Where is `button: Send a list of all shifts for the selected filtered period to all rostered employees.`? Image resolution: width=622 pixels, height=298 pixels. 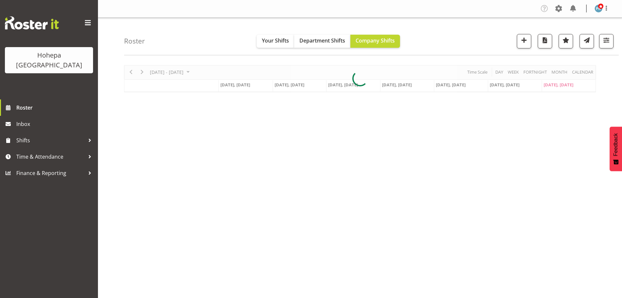
button: Send a list of all shifts for the selected filtered period to all rostered employees. is located at coordinates (587, 41).